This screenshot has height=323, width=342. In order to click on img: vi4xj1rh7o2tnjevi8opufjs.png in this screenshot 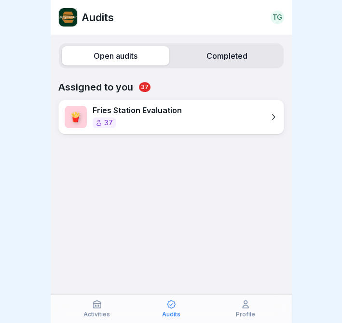, I will do `click(68, 17)`.